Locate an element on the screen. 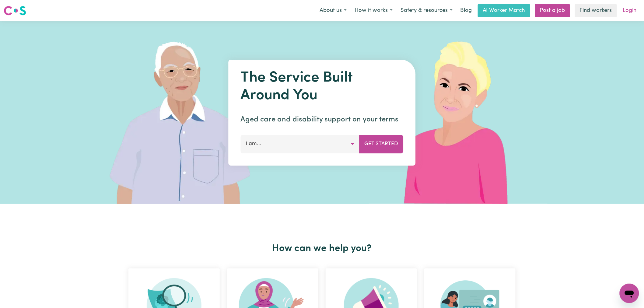  a: Blog is located at coordinates (466, 11).